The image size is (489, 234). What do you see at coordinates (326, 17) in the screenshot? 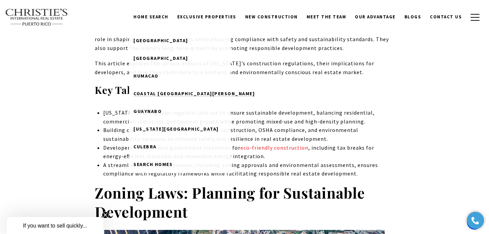
I see `a: Meet the Team` at bounding box center [326, 17].